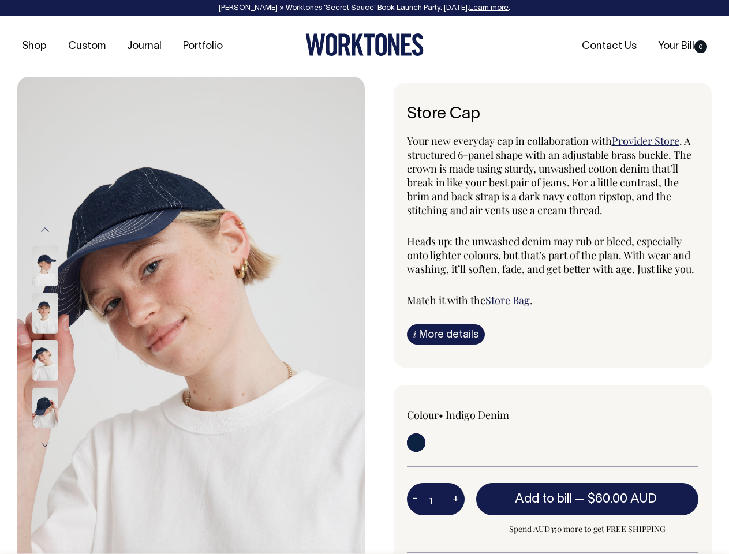  Describe the element at coordinates (588, 529) in the screenshot. I see `span: Spend AUD350 more to get FREE SHIPPING` at that location.